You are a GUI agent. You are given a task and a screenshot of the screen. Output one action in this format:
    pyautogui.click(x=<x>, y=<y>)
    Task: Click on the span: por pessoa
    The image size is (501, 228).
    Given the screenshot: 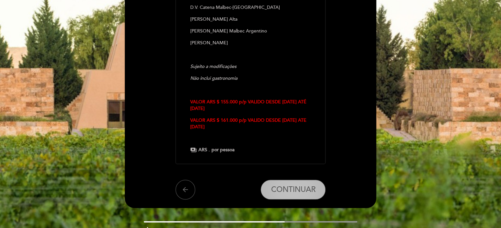 What is the action you would take?
    pyautogui.click(x=223, y=150)
    